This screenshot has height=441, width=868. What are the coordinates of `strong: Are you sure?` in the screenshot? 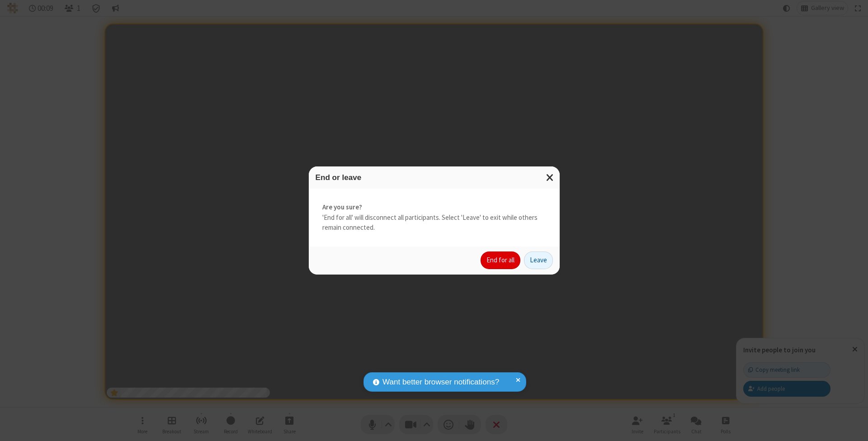 It's located at (434, 207).